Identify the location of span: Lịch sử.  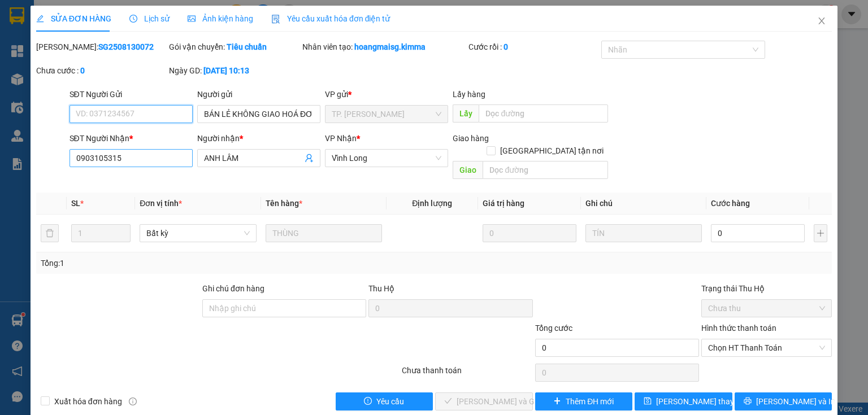
(149, 18).